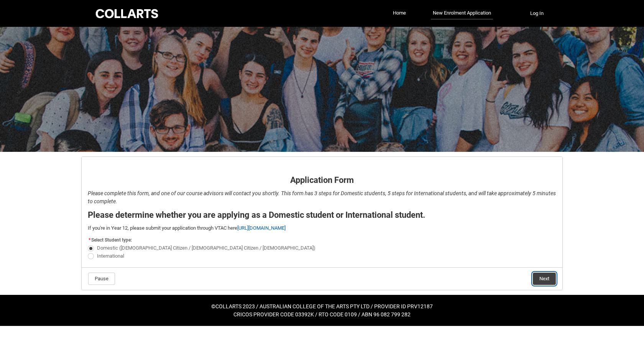 Image resolution: width=644 pixels, height=352 pixels. Describe the element at coordinates (462, 13) in the screenshot. I see `a: New Enrolment Application` at that location.